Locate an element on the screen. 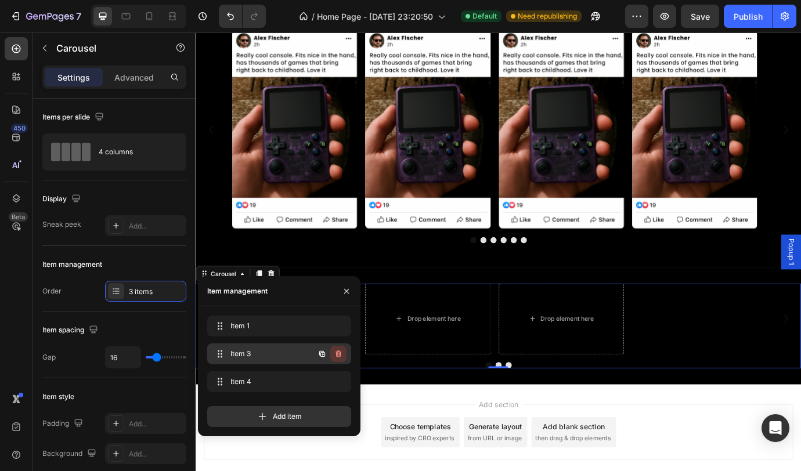 The width and height of the screenshot is (801, 471). div: Open Intercom Messenger is located at coordinates (776, 428).